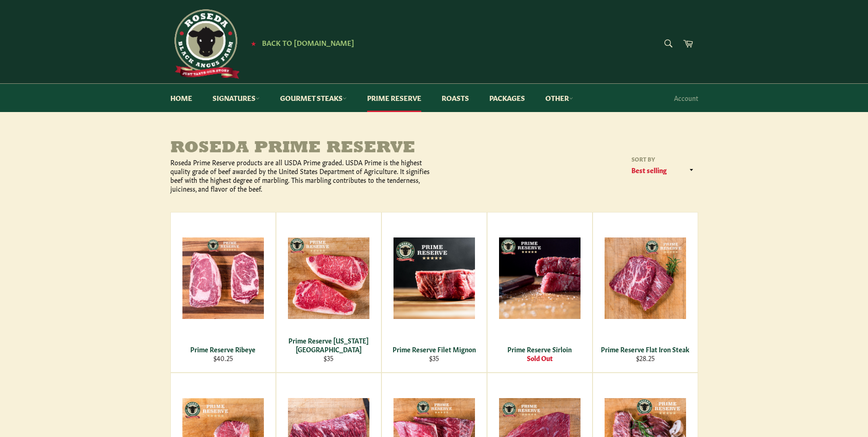  I want to click on img: Prime Reserve New York Strip, so click(329, 278).